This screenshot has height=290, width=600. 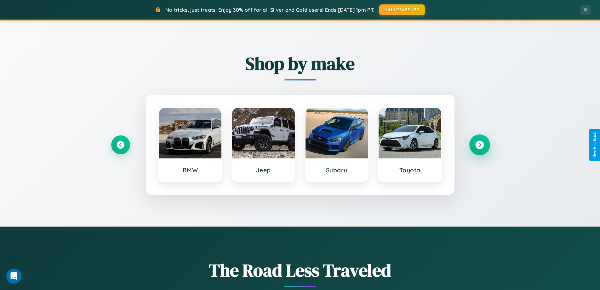 What do you see at coordinates (190, 170) in the screenshot?
I see `h3: BMW` at bounding box center [190, 170].